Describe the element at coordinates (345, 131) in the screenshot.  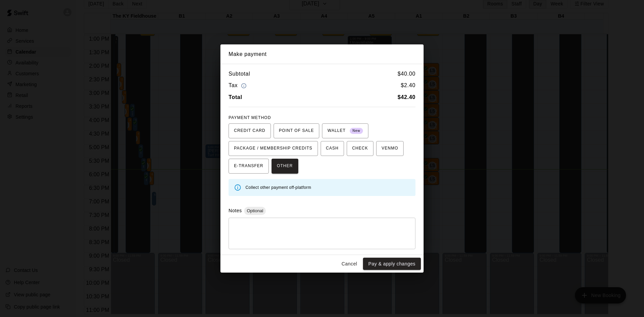
I see `span: WALLET` at that location.